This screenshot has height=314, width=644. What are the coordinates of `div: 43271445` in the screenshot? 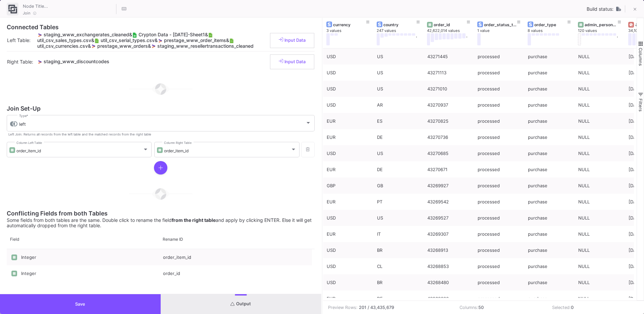 It's located at (449, 56).